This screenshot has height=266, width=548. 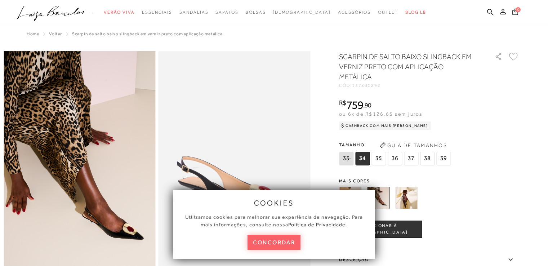 I want to click on i: R$, so click(x=343, y=103).